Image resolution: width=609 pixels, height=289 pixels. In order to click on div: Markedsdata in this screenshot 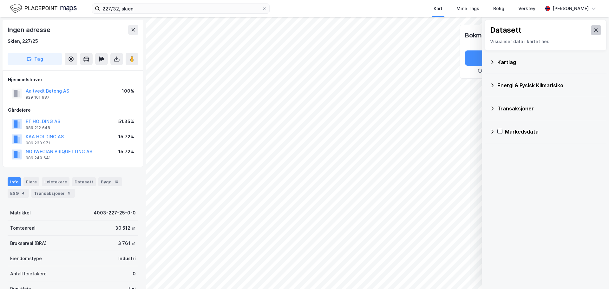, I will do `click(553, 132)`.